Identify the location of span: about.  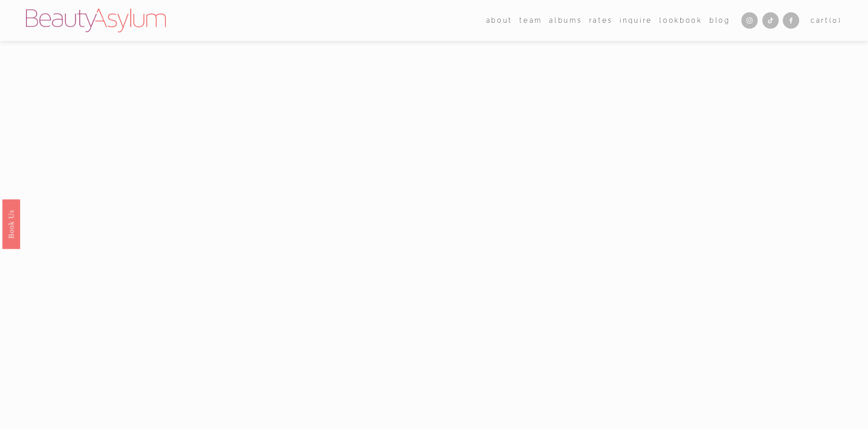
(499, 20).